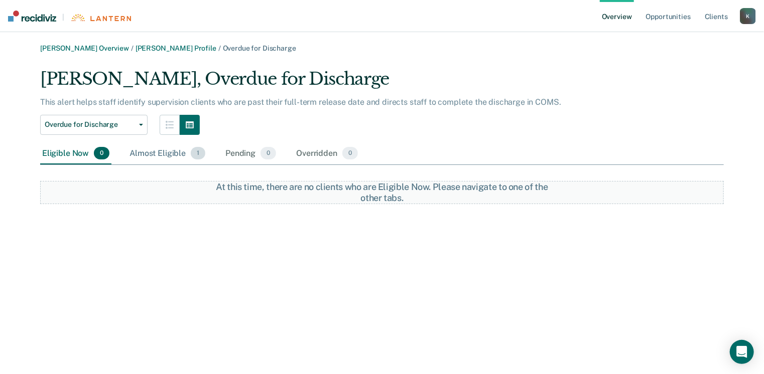 Image resolution: width=764 pixels, height=374 pixels. Describe the element at coordinates (742, 352) in the screenshot. I see `div: Open Intercom Messenger` at that location.